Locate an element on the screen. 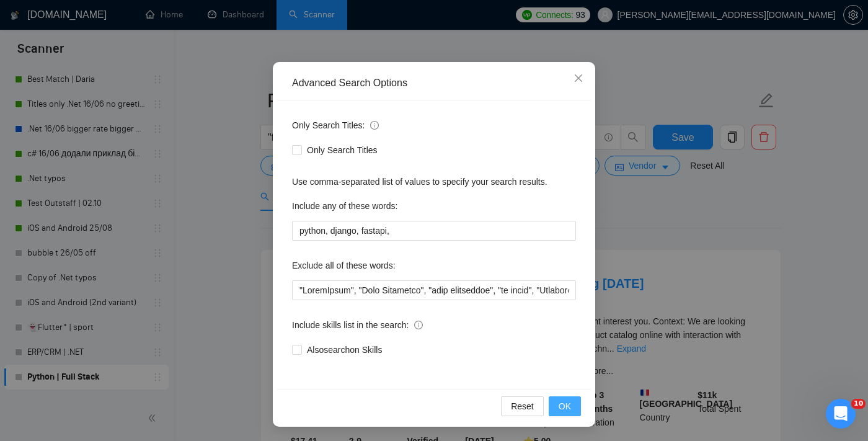 This screenshot has height=441, width=868. span: Only Search Titles is located at coordinates (342, 150).